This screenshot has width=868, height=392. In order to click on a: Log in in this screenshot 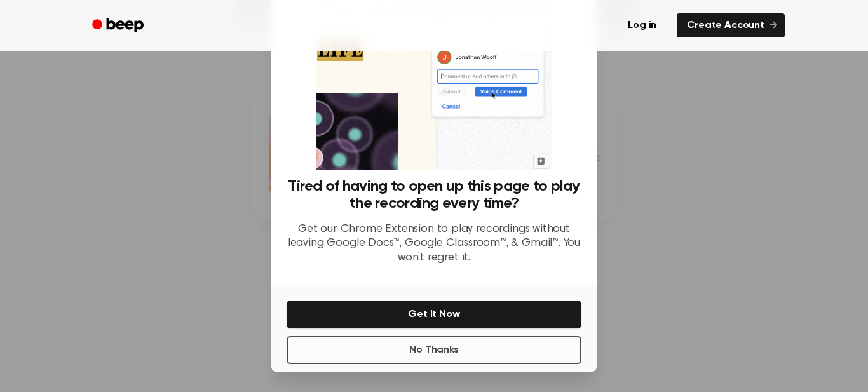, I will do `click(642, 25)`.